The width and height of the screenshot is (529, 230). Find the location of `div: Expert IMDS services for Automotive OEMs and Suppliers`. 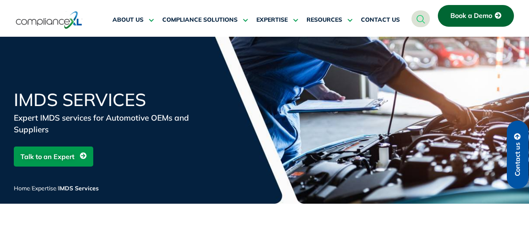

div: Expert IMDS services for Automotive OEMs and Suppliers is located at coordinates (114, 124).